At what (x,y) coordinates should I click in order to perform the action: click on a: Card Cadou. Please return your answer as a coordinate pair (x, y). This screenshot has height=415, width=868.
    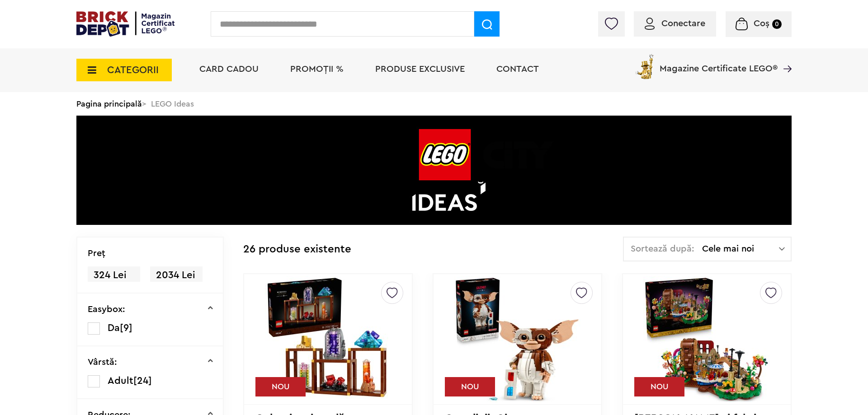
    Looking at the image, I should click on (229, 69).